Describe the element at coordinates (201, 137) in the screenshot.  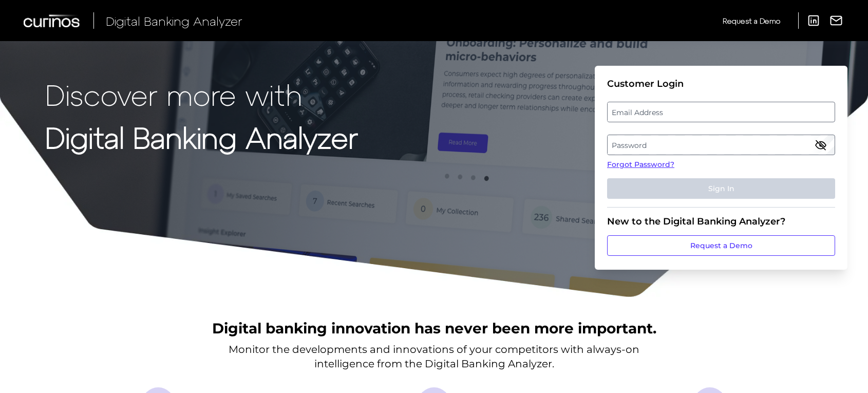
I see `strong: Digital Banking Analyzer` at that location.